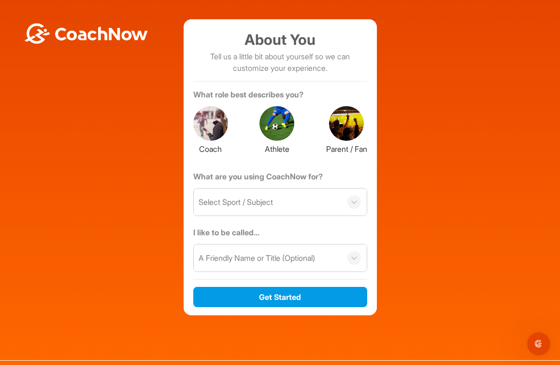 The image size is (560, 365). Describe the element at coordinates (280, 62) in the screenshot. I see `p: Tell us a little bit about yourself so we can customize your experience.` at that location.